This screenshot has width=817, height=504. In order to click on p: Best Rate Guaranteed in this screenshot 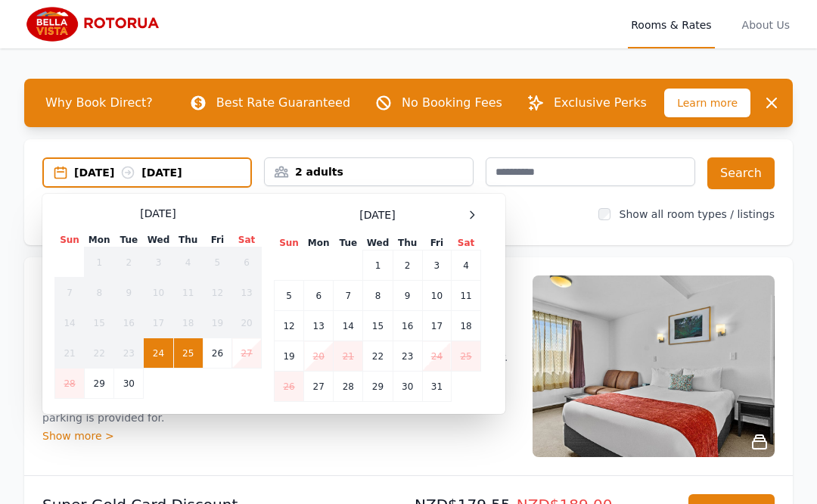, I will do `click(283, 102)`.